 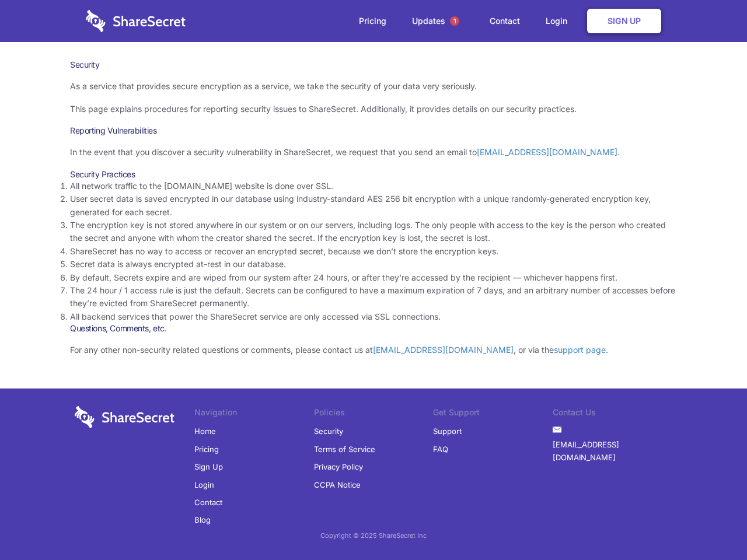 What do you see at coordinates (374, 109) in the screenshot?
I see `p: This page explains procedures for reporting security issues to ShareSecret. Additionally, it prov...` at bounding box center [374, 109].